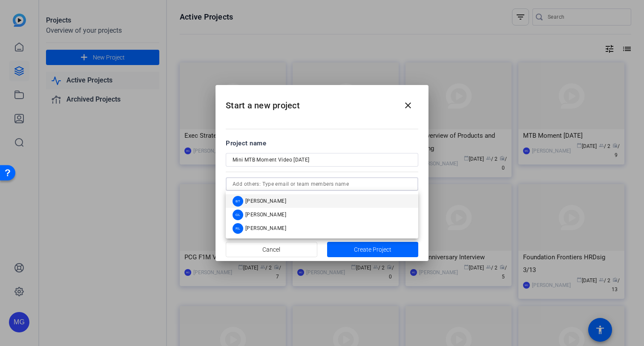 Image resolution: width=644 pixels, height=346 pixels. I want to click on input: Enter Project Name, so click(322, 160).